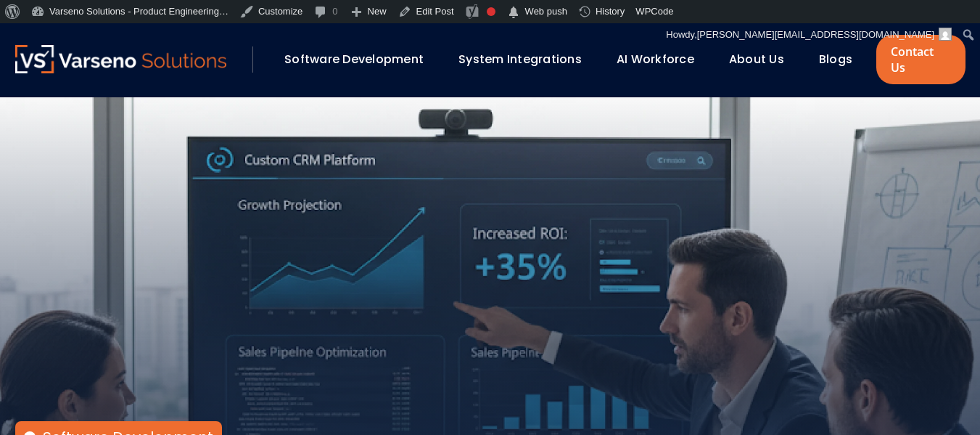  I want to click on a: System Integrations, so click(520, 59).